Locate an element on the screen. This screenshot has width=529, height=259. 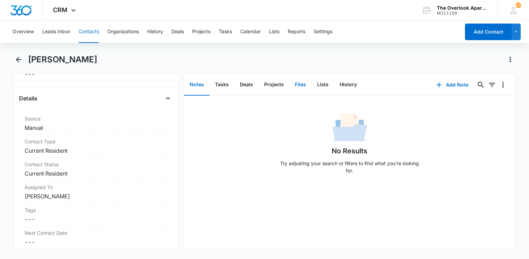
div: Contact TypeCurrent Resident is located at coordinates (96, 147).